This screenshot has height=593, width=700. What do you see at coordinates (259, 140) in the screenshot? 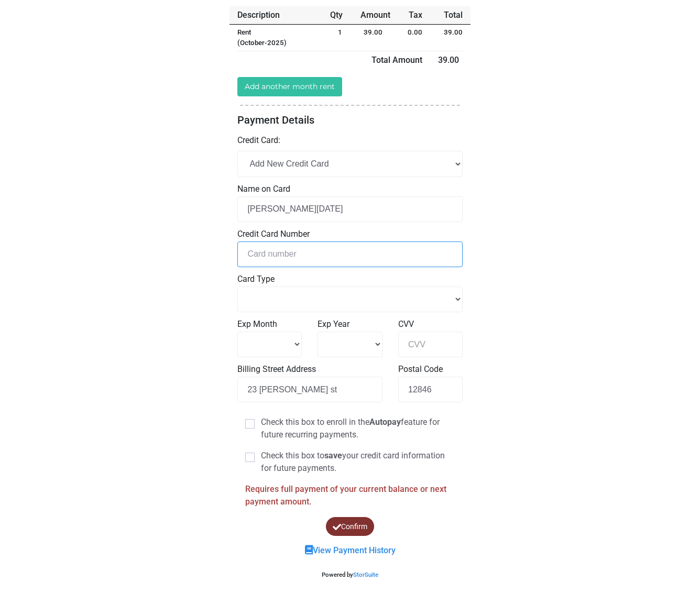
I see `label: Credit Card:` at bounding box center [259, 140].